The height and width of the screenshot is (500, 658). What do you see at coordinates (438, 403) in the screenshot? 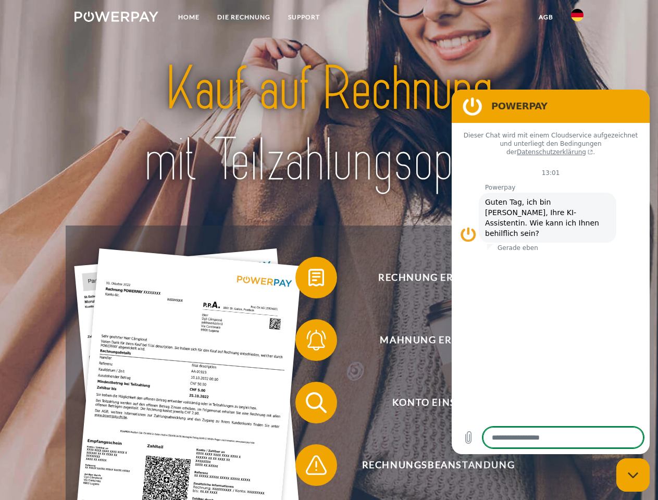
I see `span: Konto einsehen` at bounding box center [438, 403].